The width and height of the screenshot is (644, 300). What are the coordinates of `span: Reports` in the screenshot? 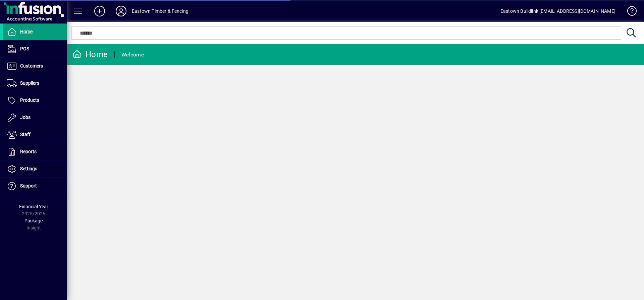 It's located at (28, 152).